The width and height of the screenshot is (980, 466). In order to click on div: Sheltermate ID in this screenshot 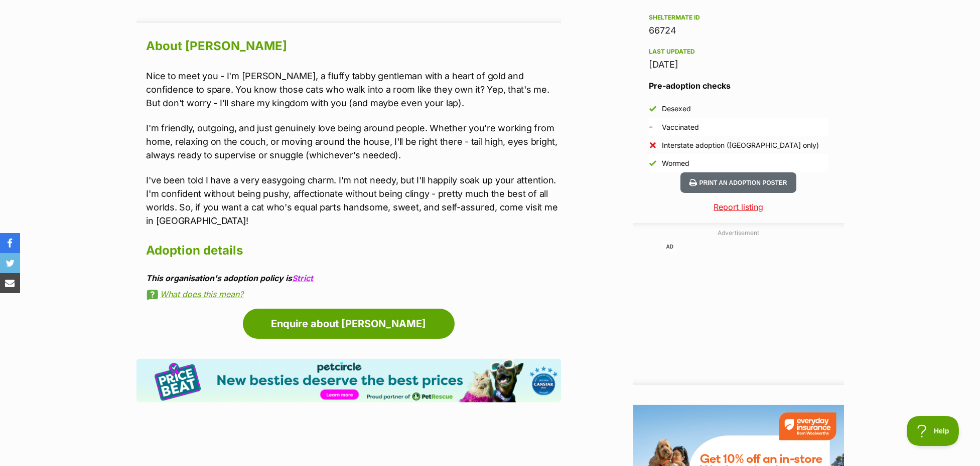, I will do `click(738, 18)`.